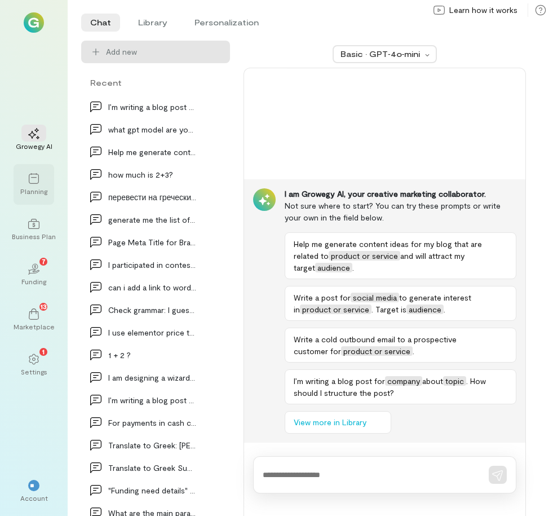 This screenshot has width=553, height=516. Describe the element at coordinates (152, 354) in the screenshot. I see `div: 1 + 2 ?` at that location.